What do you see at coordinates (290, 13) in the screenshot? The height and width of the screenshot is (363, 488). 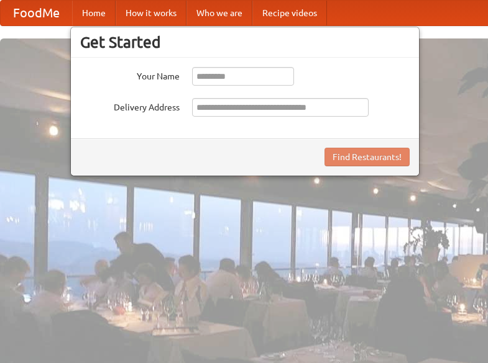 I see `a: Recipe videos` at bounding box center [290, 13].